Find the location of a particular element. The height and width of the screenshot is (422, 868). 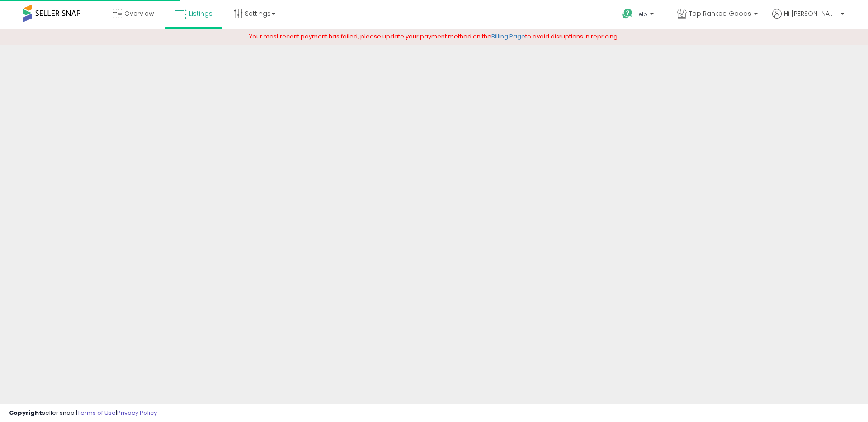

span: Help is located at coordinates (641, 14).